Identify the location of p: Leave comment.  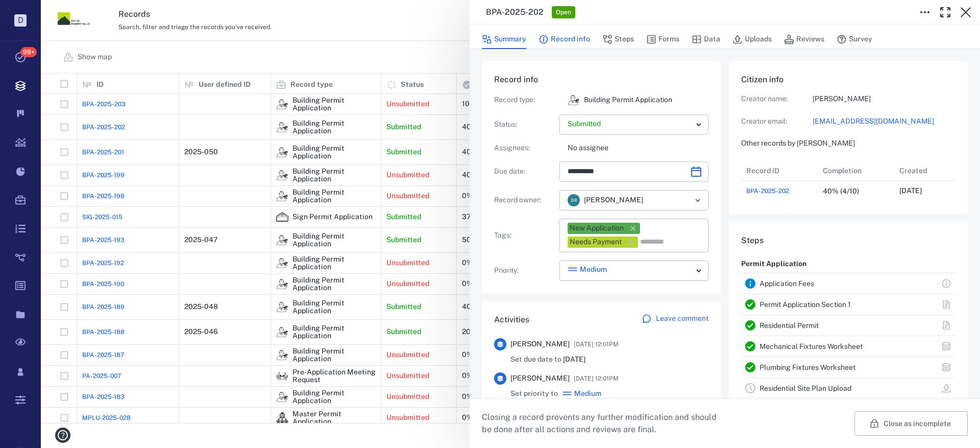
(682, 319).